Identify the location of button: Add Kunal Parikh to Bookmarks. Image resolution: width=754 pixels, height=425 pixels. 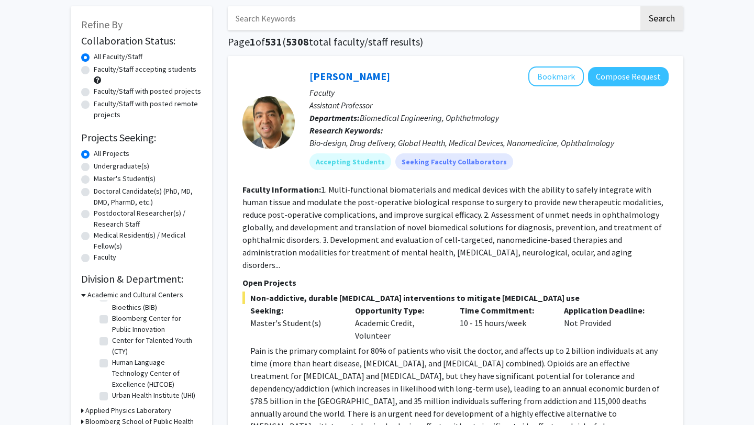
(556, 76).